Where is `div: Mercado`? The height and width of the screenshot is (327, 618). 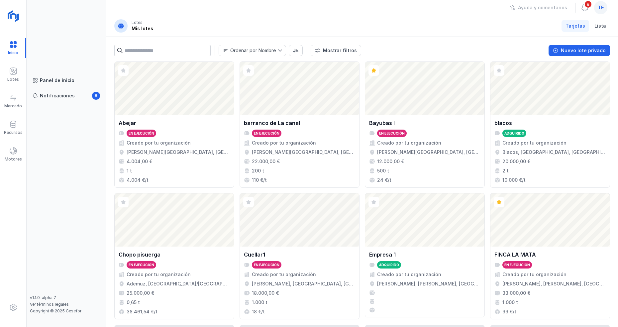 div: Mercado is located at coordinates (13, 106).